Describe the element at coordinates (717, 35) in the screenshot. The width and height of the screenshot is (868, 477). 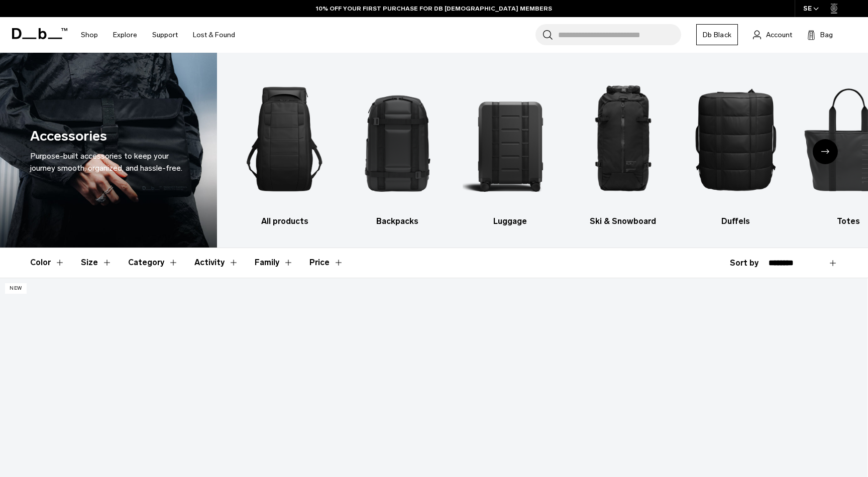
I see `a: Db Black` at that location.